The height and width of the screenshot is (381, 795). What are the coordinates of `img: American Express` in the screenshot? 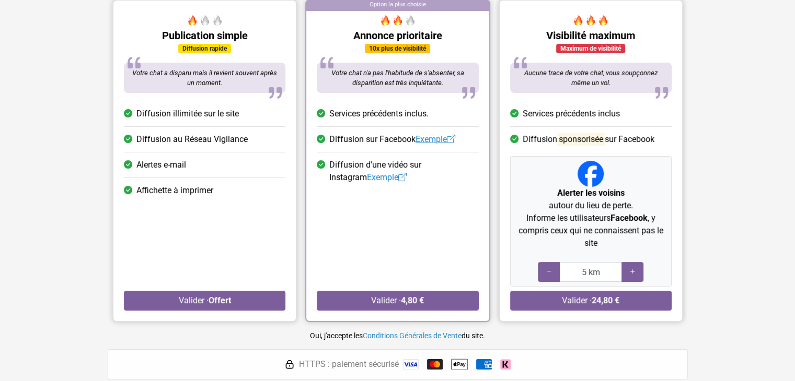 It's located at (484, 365).